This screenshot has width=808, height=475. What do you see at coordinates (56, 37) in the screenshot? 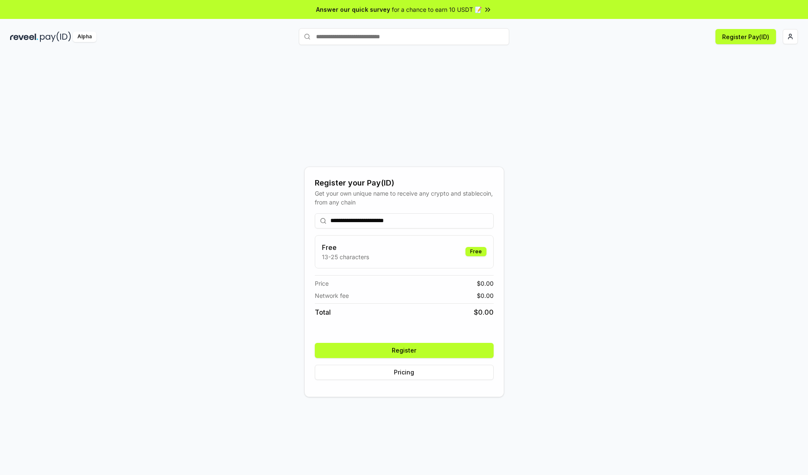
I see `img: pay_id` at bounding box center [56, 37].